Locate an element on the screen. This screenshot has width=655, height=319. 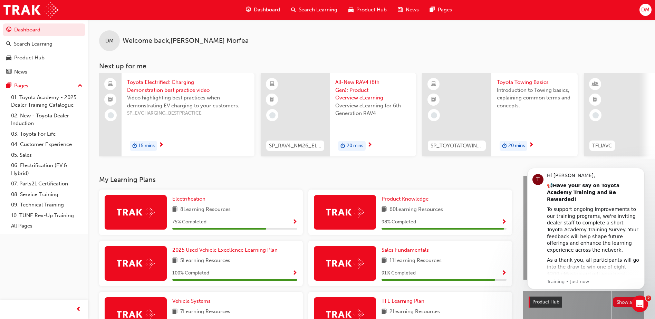
a: 2025 Used Vehicle Excellence Learning Plan is located at coordinates (226, 250).